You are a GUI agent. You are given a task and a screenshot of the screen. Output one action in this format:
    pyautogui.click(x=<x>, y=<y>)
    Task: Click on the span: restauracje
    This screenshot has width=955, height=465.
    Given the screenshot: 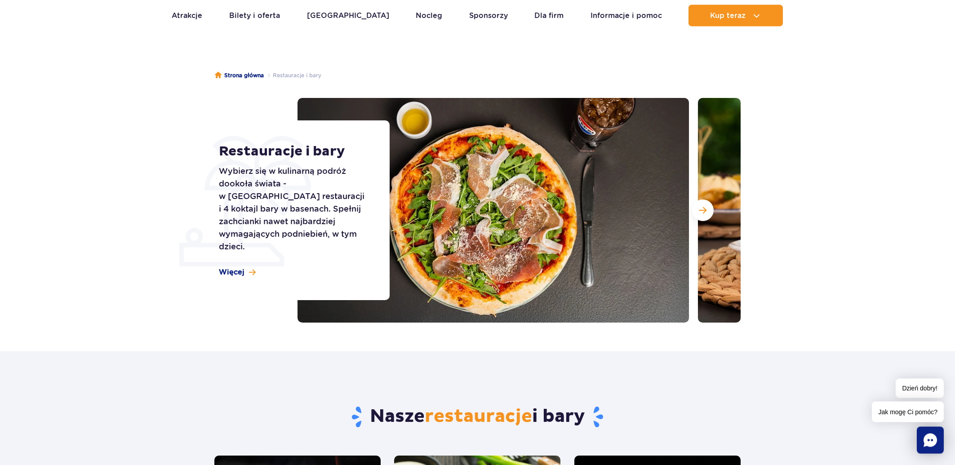 What is the action you would take?
    pyautogui.click(x=478, y=416)
    